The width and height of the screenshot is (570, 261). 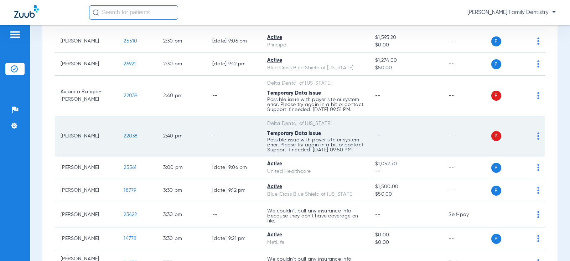 What do you see at coordinates (406, 37) in the screenshot?
I see `span: $1,593.20` at bounding box center [406, 37].